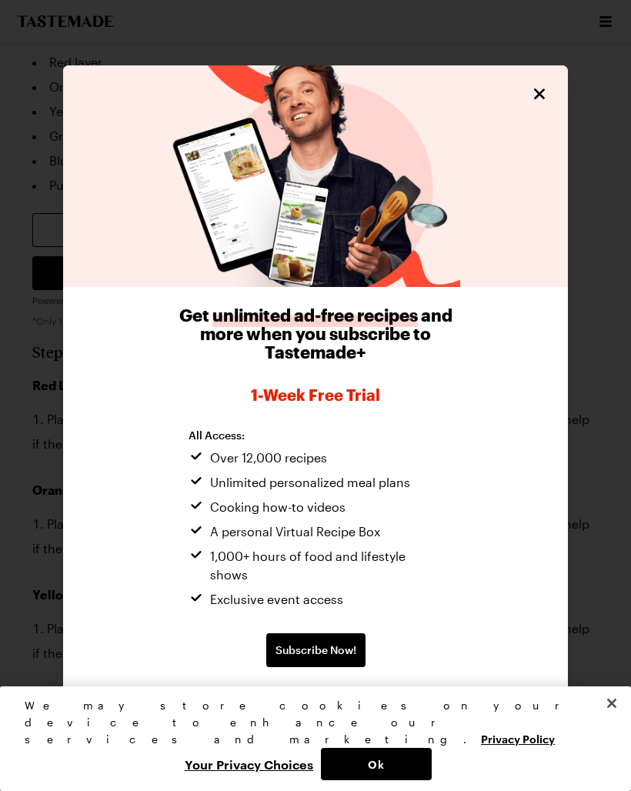 The width and height of the screenshot is (631, 791). Describe the element at coordinates (326, 565) in the screenshot. I see `span: 1,000+ hours of food and lifestyle shows` at that location.